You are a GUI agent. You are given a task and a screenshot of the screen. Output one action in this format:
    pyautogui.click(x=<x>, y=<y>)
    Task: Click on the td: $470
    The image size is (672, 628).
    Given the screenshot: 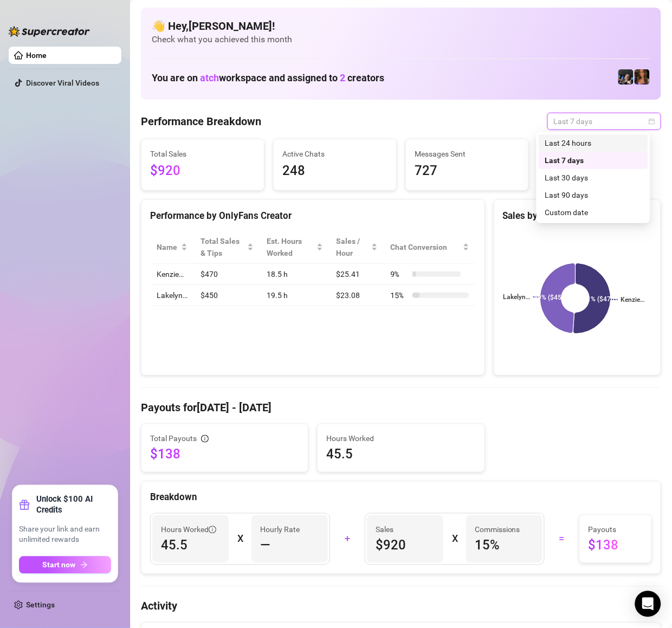 What is the action you would take?
    pyautogui.click(x=227, y=274)
    